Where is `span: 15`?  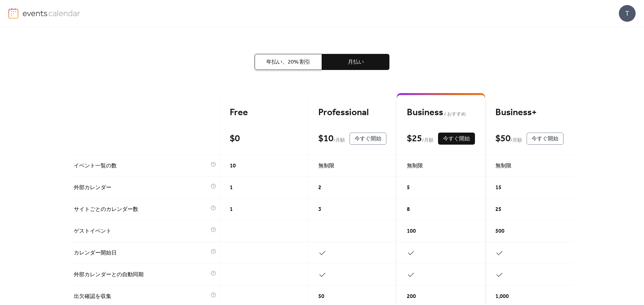 span: 15 is located at coordinates (498, 188).